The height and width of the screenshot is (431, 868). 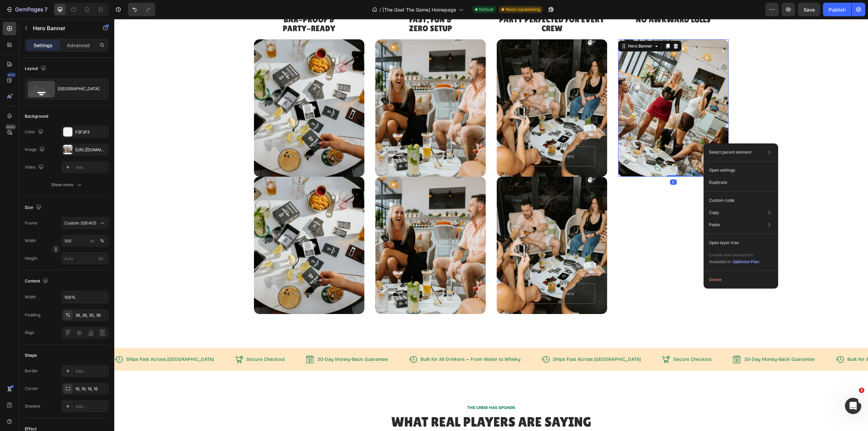 I want to click on span: [The Goat The Game] Homepage, so click(x=419, y=9).